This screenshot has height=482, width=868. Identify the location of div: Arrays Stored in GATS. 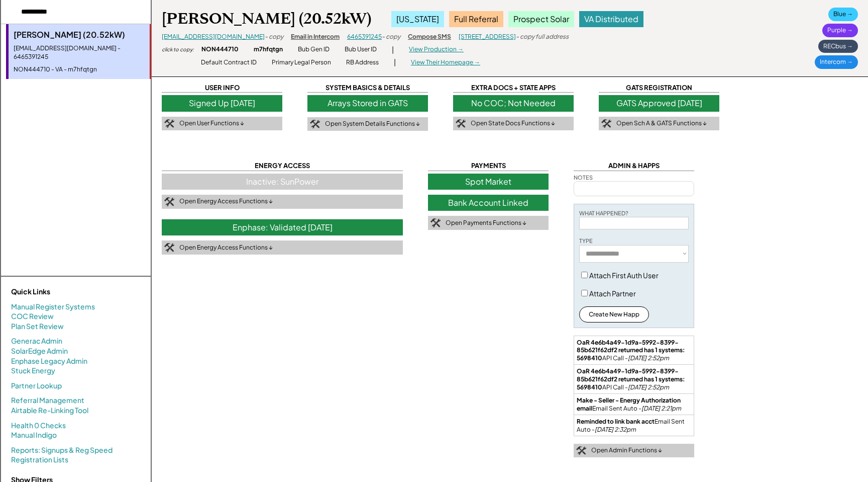
(368, 103).